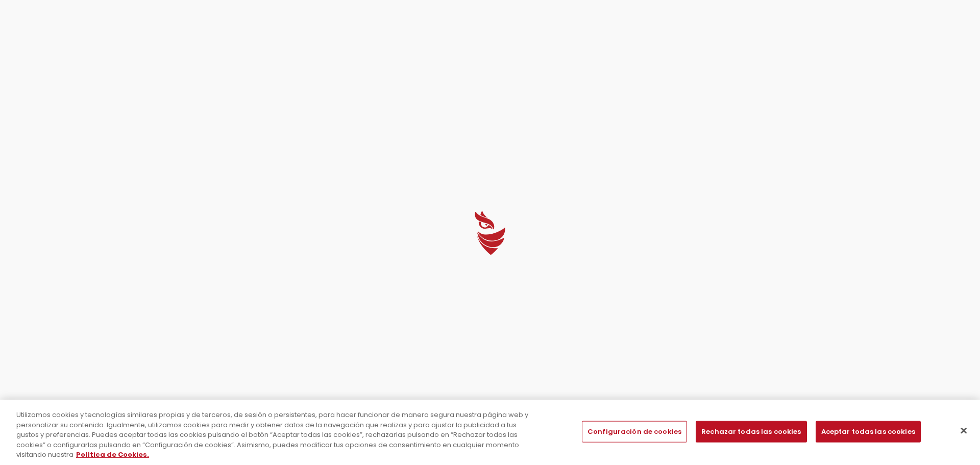 This screenshot has height=465, width=980. What do you see at coordinates (868, 432) in the screenshot?
I see `button: Aceptar todas las cookies` at bounding box center [868, 432].